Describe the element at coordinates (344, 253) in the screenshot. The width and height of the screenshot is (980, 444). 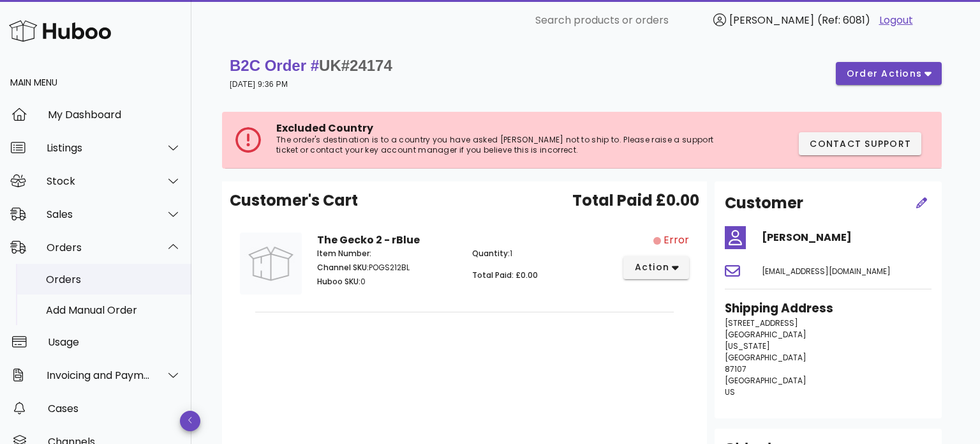
I see `span: Item Number:` at that location.